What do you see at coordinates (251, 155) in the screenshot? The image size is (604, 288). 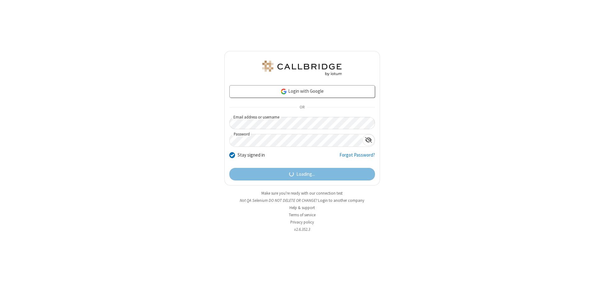 I see `label: Stay signed in` at bounding box center [251, 155].